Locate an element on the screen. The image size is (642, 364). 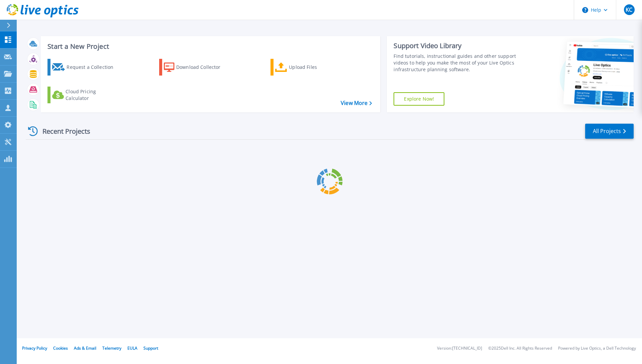
div: Find tutorials, instructional guides and other support videos to help you make the most of your L... is located at coordinates (456, 63).